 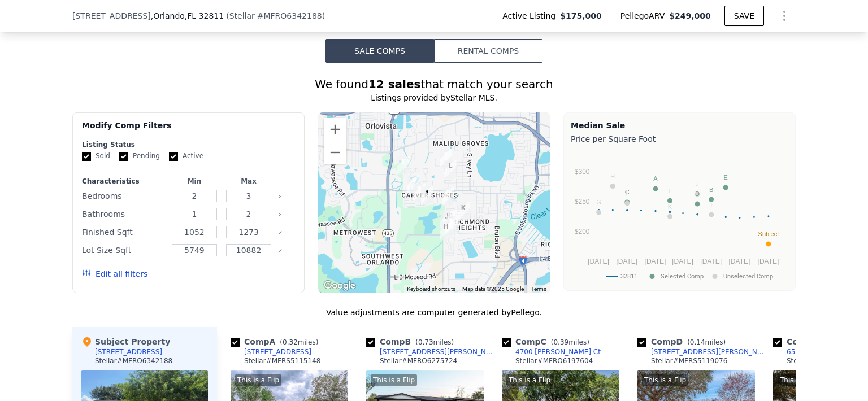 What do you see at coordinates (697, 194) in the screenshot?
I see `text: D` at bounding box center [697, 194].